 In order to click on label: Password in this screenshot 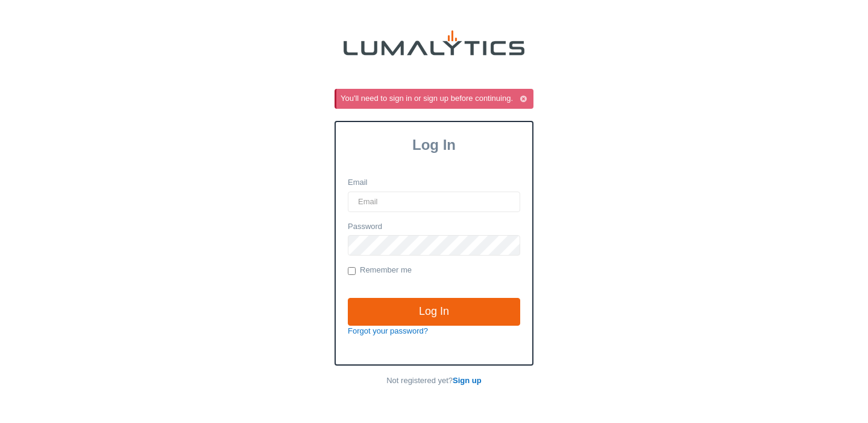, I will do `click(364, 226)`.